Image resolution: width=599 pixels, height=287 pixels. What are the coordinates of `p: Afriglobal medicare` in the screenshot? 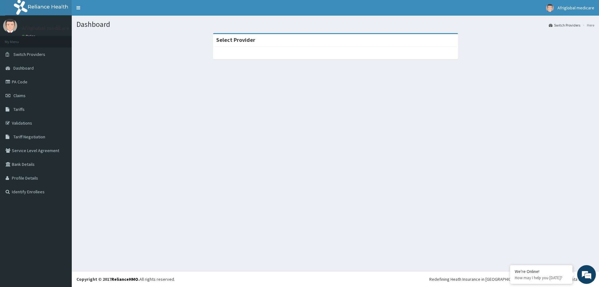 It's located at (46, 28).